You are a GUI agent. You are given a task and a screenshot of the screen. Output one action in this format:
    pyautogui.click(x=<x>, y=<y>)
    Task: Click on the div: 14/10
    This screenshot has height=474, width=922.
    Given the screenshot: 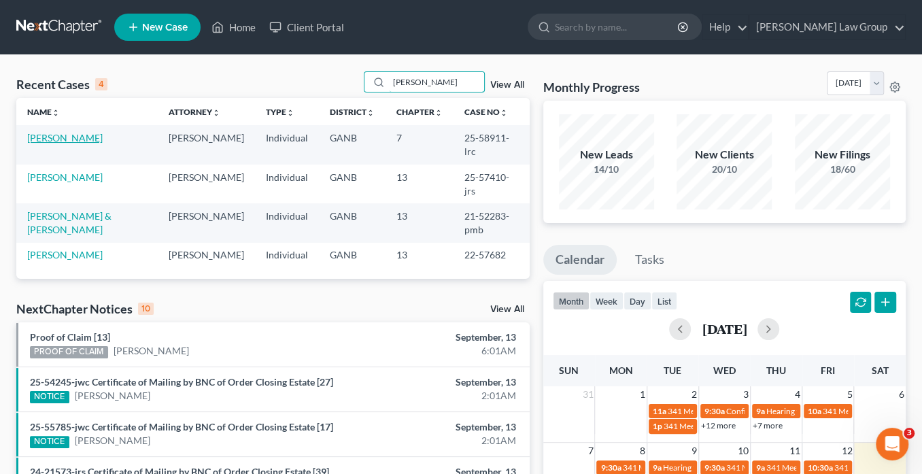 What is the action you would take?
    pyautogui.click(x=606, y=169)
    